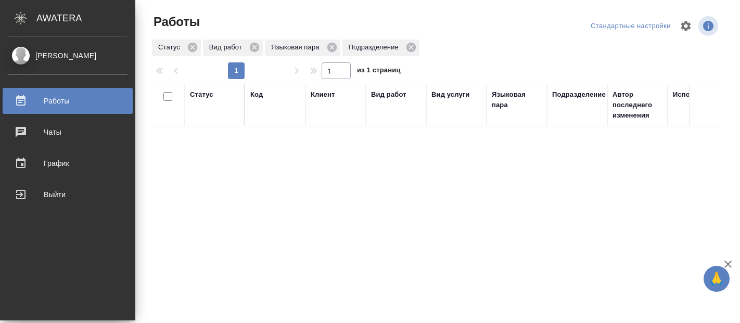  I want to click on a: Выйти, so click(68, 195).